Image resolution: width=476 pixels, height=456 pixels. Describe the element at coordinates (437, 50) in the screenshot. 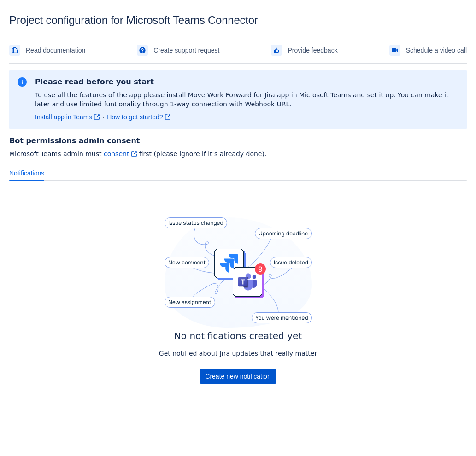

I see `span: Schedule a video call` at that location.